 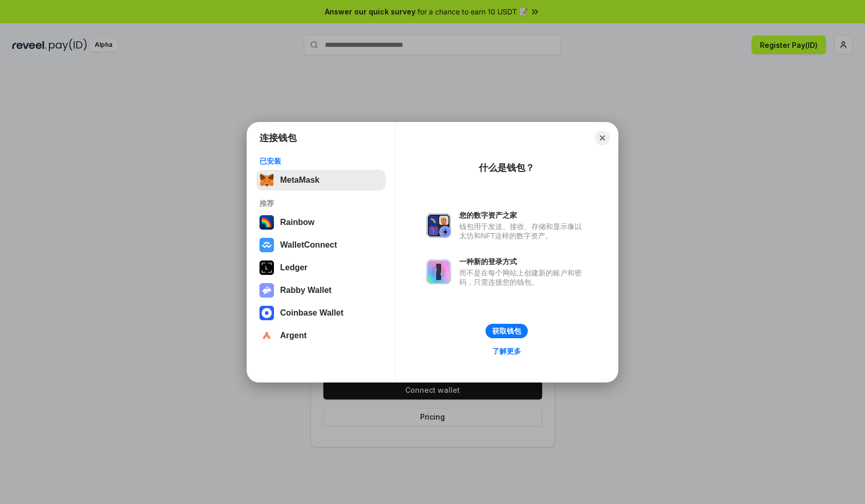 I want to click on button: WalletConnect, so click(x=321, y=245).